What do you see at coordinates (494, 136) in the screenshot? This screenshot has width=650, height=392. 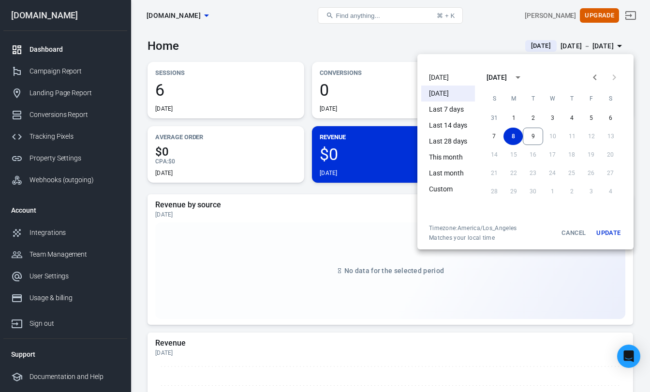 I see `button: 7` at bounding box center [494, 136].